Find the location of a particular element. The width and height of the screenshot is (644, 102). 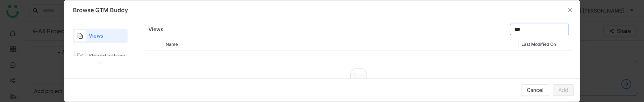

div: Views is located at coordinates (96, 36).